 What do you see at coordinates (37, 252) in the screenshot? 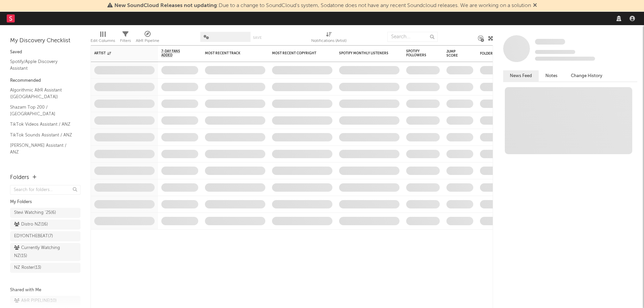
I see `div: Currently Watching NZ ( 15 )` at bounding box center [37, 252].